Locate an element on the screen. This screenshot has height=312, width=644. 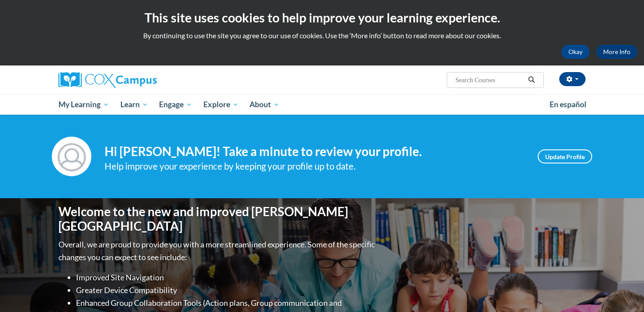
button: Search is located at coordinates (532, 80).